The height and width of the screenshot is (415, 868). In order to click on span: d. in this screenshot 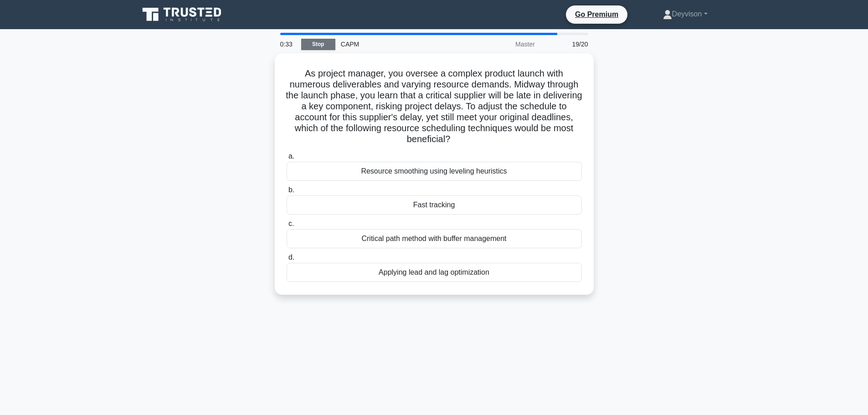, I will do `click(291, 257)`.